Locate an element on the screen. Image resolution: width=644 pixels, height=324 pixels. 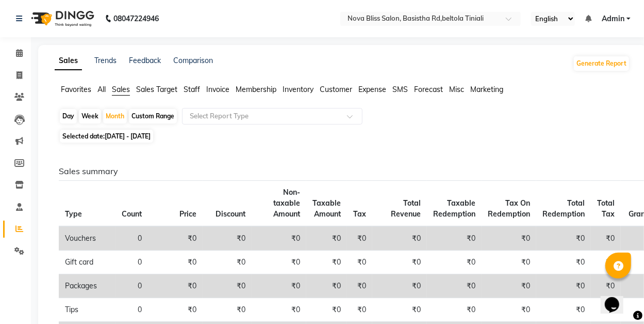
span: Forecast is located at coordinates (429, 89).